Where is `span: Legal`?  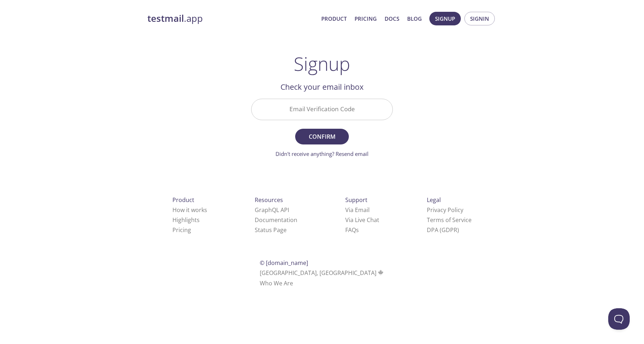
span: Legal is located at coordinates (434, 200).